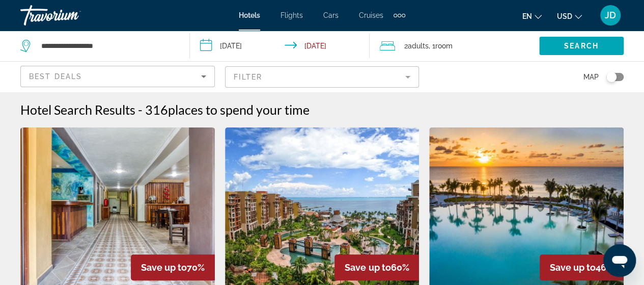  I want to click on span: JD, so click(610, 16).